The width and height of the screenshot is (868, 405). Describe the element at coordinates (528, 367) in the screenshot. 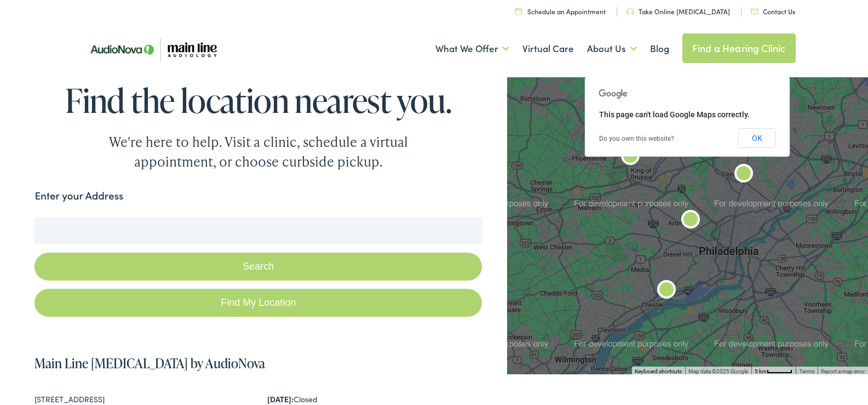

I see `img: Google` at that location.